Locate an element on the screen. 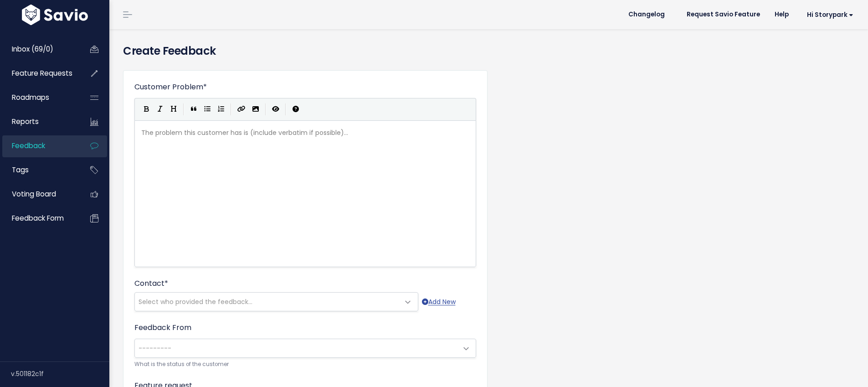 The height and width of the screenshot is (387, 868). span: Hi Storypark is located at coordinates (830, 15).